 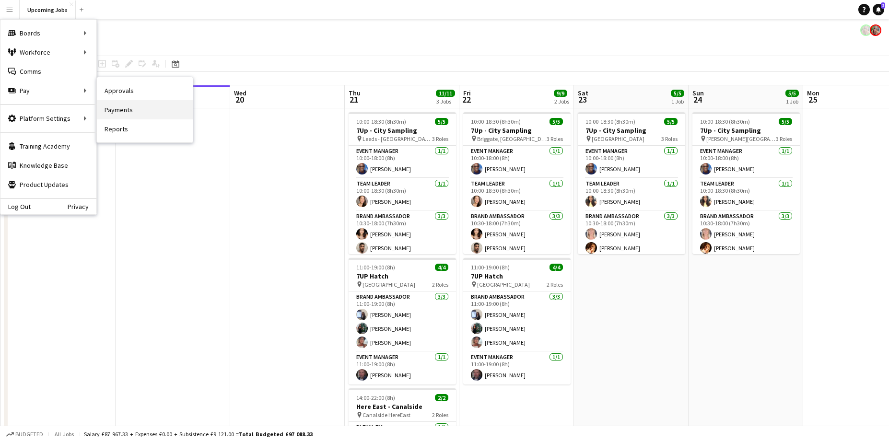 I want to click on span: Sat, so click(x=583, y=93).